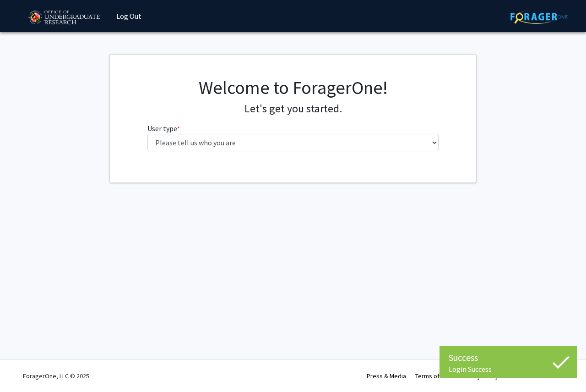 Image resolution: width=586 pixels, height=392 pixels. What do you see at coordinates (293, 109) in the screenshot?
I see `h4: Let's get you started.` at bounding box center [293, 109].